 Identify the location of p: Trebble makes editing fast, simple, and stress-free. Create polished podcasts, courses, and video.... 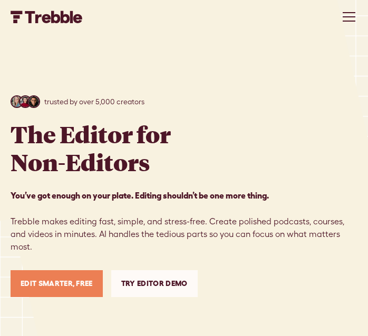
(184, 221).